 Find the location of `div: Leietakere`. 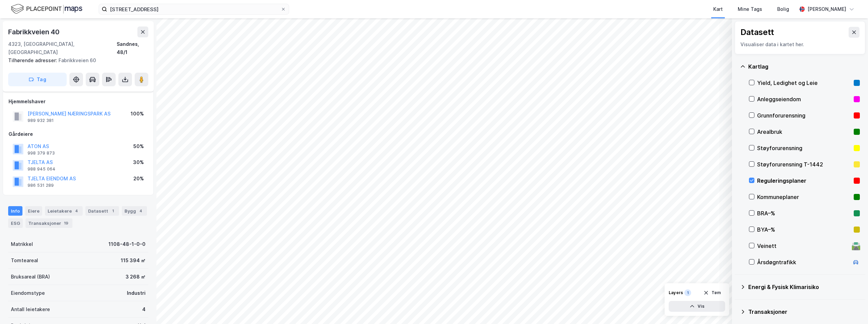

div: Leietakere is located at coordinates (63, 212).